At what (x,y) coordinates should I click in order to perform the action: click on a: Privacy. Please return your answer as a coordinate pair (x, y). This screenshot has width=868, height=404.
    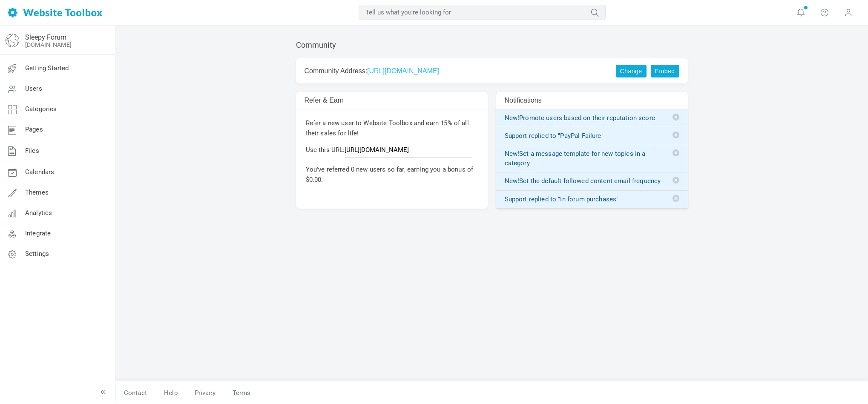
    Looking at the image, I should click on (205, 393).